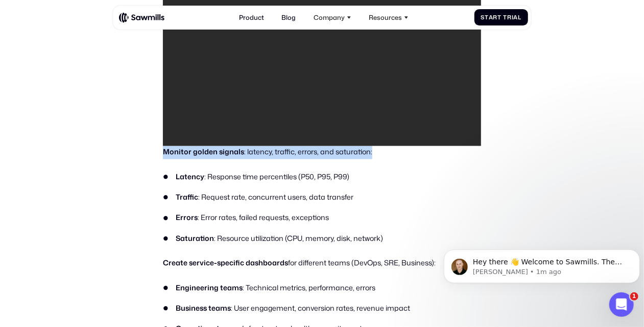 This screenshot has width=644, height=327. I want to click on strong: Business teams, so click(203, 308).